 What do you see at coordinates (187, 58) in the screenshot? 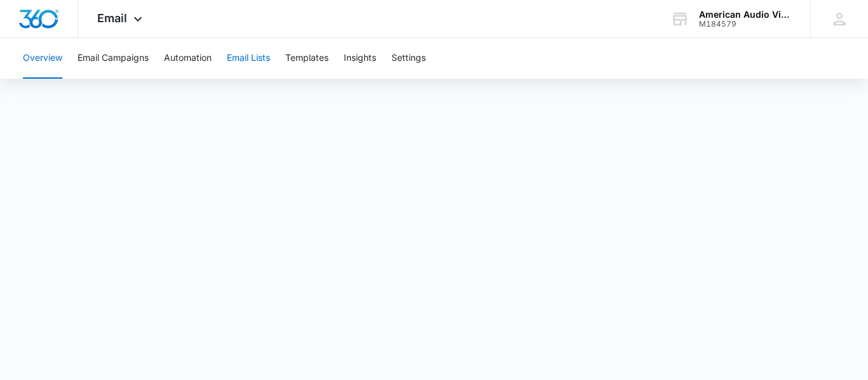
I see `button: Automation` at bounding box center [187, 58].